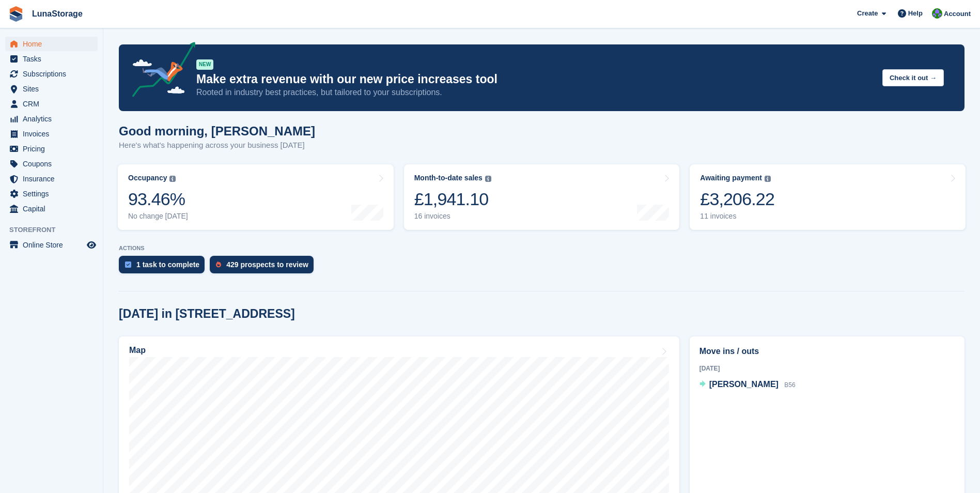 The width and height of the screenshot is (980, 493). What do you see at coordinates (204, 65) in the screenshot?
I see `div: NEW` at bounding box center [204, 65].